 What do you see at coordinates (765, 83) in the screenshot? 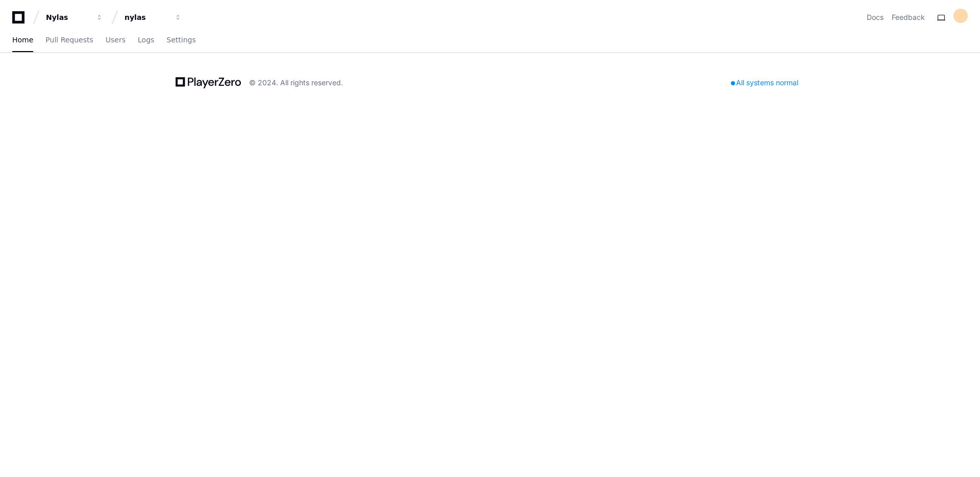
I see `div: All systems normal` at bounding box center [765, 83].